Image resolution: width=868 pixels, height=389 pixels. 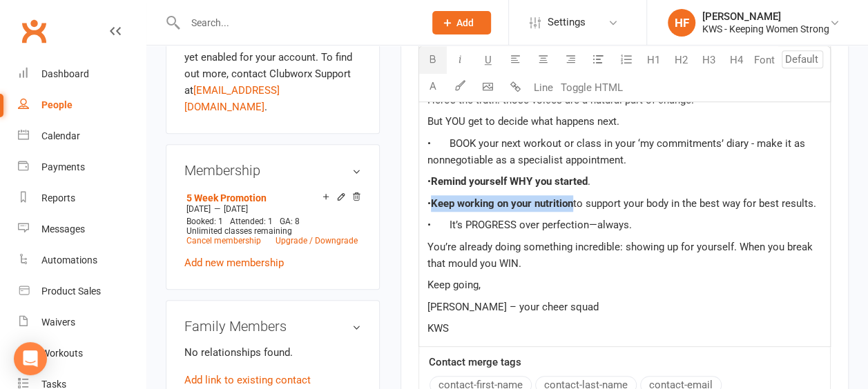 I want to click on span: Booked: 1, so click(x=205, y=222).